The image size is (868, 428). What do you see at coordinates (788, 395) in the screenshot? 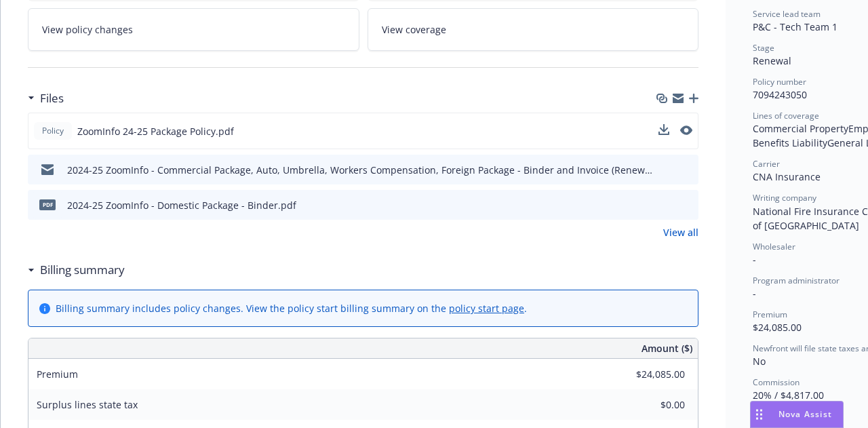
I see `span: 20% / $4,817.00` at bounding box center [788, 395].